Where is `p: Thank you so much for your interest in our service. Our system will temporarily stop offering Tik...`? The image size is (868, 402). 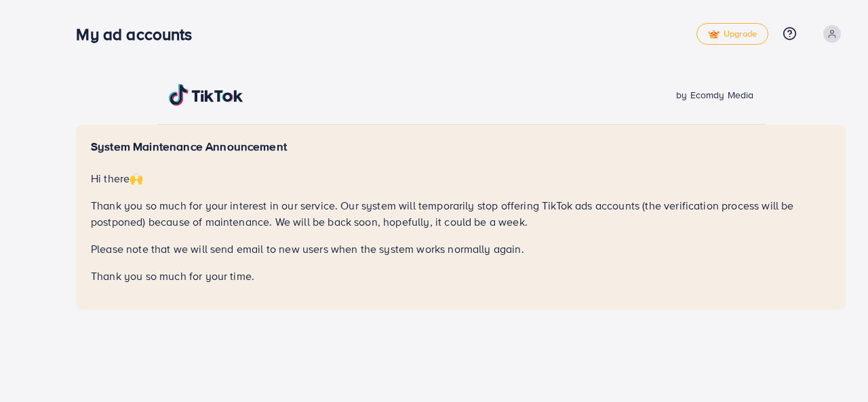 p: Thank you so much for your interest in our service. Our system will temporarily stop offering Tik... is located at coordinates (461, 214).